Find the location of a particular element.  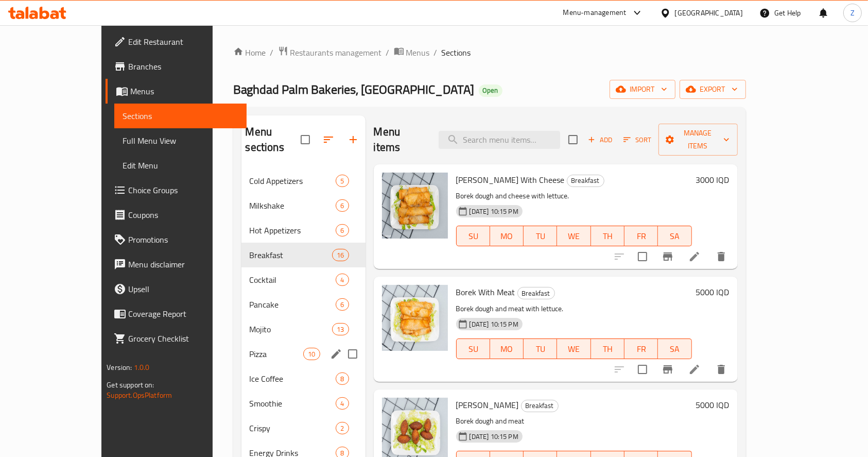

span: Select to update is located at coordinates (642, 257).